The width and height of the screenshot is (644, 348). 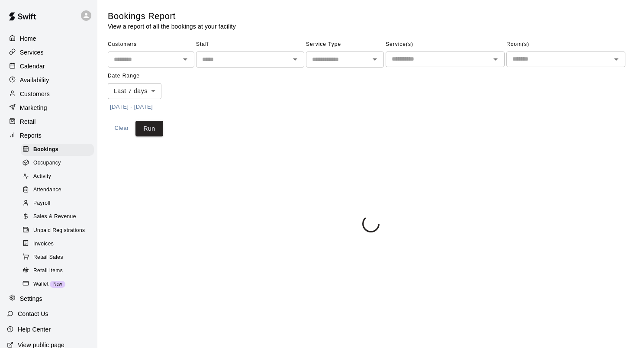 I want to click on div: Settings, so click(x=48, y=299).